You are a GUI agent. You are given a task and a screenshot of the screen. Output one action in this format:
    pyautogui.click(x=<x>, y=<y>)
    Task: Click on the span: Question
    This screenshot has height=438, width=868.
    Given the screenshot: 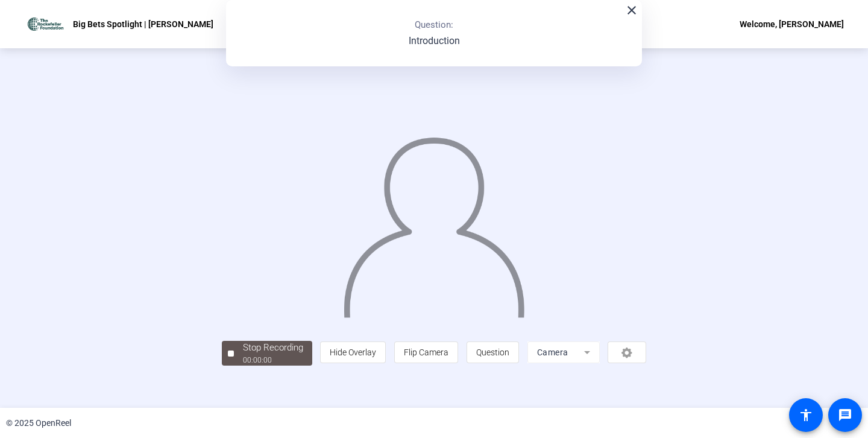 What is the action you would take?
    pyautogui.click(x=492, y=352)
    